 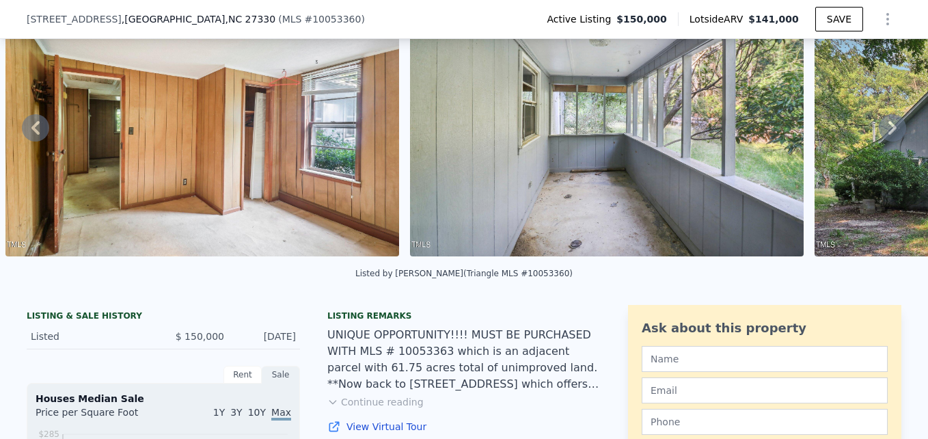 I want to click on span: Max, so click(x=281, y=414).